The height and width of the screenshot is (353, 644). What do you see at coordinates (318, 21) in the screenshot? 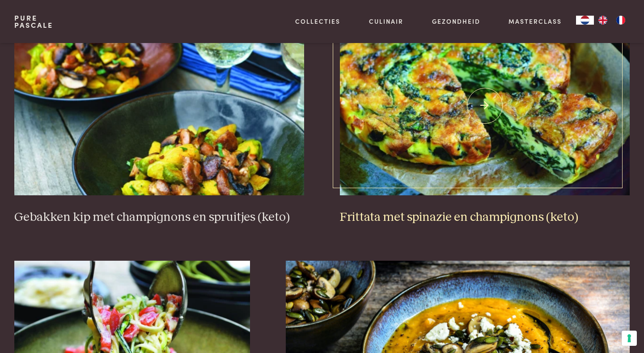
I see `a: Collecties` at bounding box center [318, 21].